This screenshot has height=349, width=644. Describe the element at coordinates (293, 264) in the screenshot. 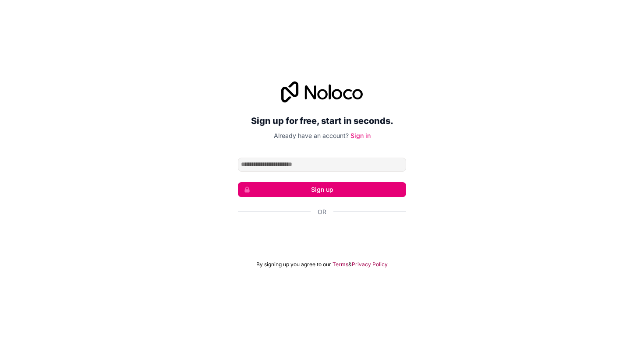

I see `span: By signing up you agree to our` at that location.